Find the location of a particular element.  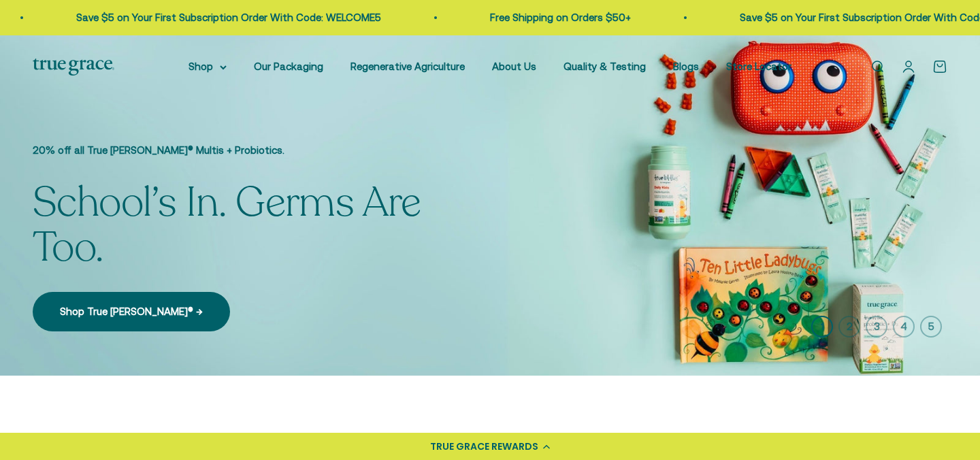

split-lines: School’s In. Germs Are Too. is located at coordinates (227, 225).